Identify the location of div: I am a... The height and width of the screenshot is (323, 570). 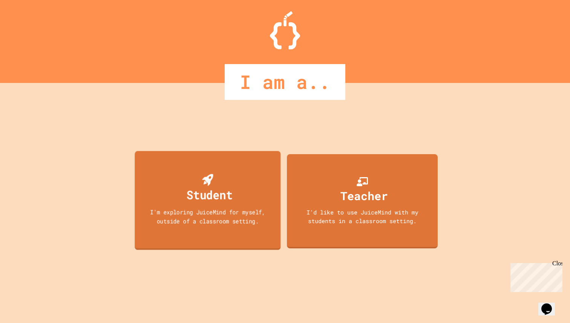
(285, 82).